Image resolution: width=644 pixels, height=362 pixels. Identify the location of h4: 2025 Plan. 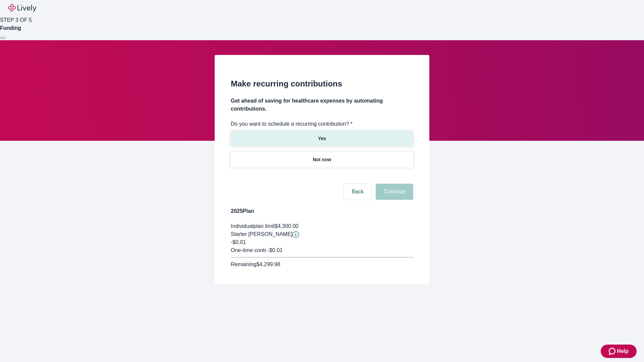
(322, 211).